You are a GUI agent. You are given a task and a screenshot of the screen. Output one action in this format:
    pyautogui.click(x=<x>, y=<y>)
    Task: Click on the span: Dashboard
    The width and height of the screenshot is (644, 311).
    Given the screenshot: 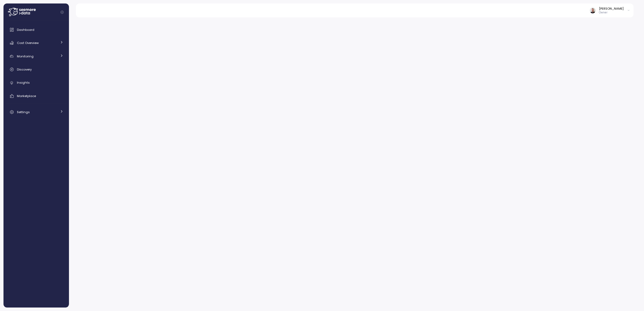 What is the action you would take?
    pyautogui.click(x=26, y=30)
    